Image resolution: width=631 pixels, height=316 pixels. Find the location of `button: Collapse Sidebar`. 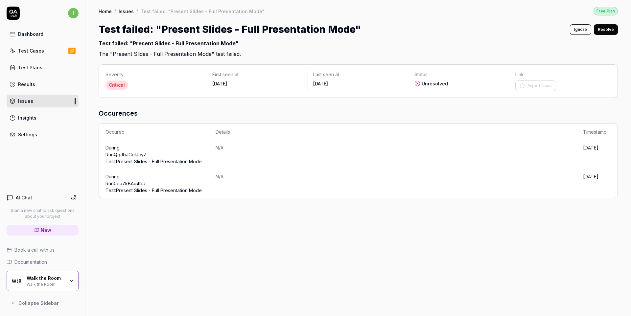

button: Collapse Sidebar is located at coordinates (42, 303).